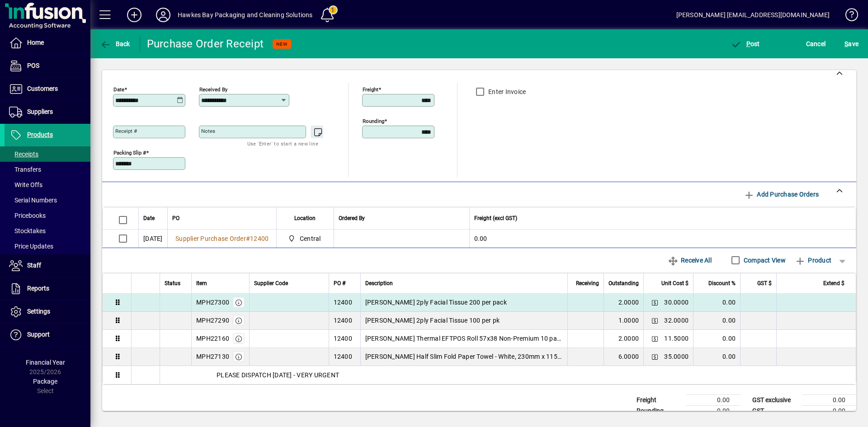  What do you see at coordinates (47, 185) in the screenshot?
I see `a: Write Offs` at bounding box center [47, 185].